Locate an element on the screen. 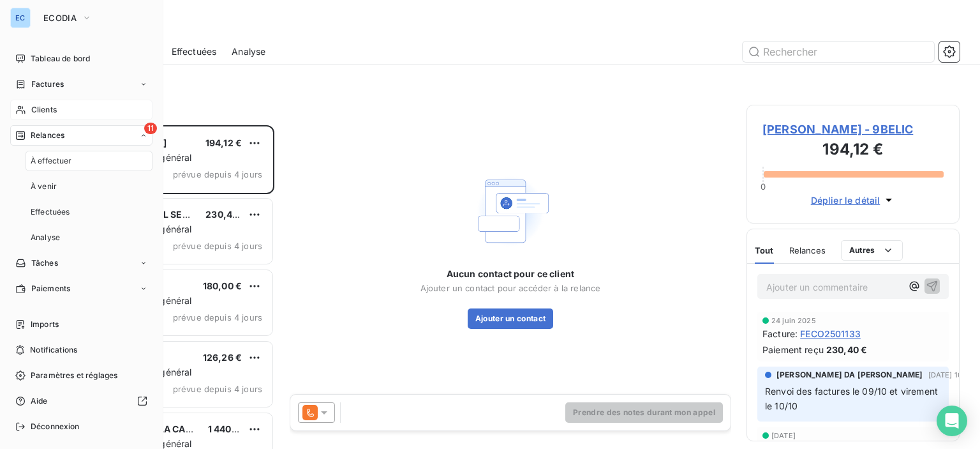 Image resolution: width=980 pixels, height=449 pixels. span: INTERMARCHE LA CARTONNERIE is located at coordinates (164, 429).